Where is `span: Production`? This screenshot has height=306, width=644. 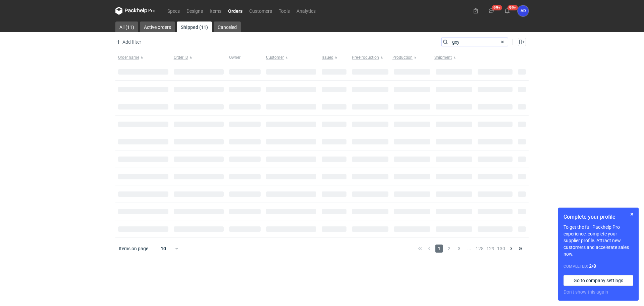
span: Production is located at coordinates (402, 57).